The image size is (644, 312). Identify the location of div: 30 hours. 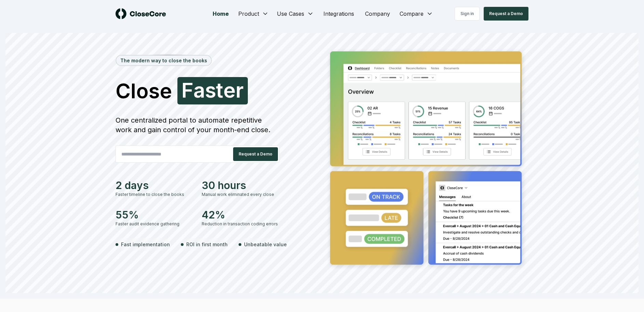
(241, 185).